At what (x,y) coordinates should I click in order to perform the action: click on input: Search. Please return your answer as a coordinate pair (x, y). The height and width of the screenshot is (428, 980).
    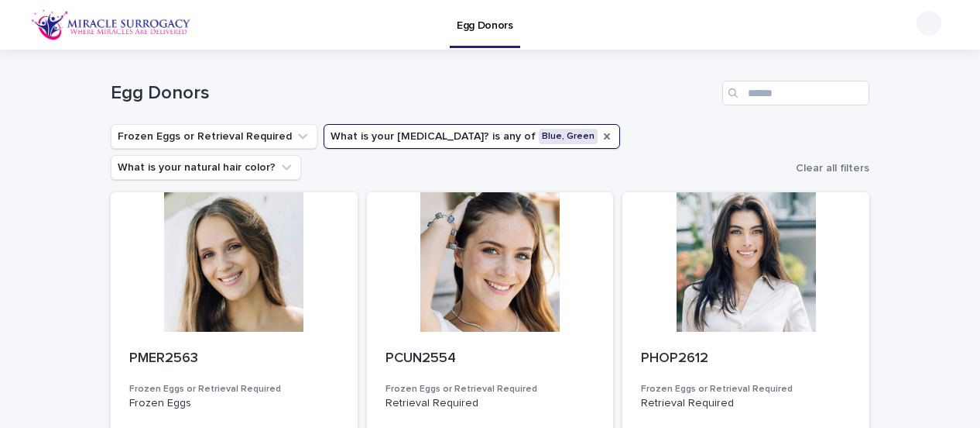
    Looking at the image, I should click on (796, 93).